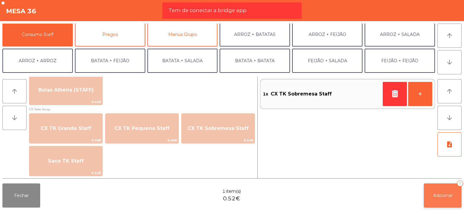 Image resolution: width=464 pixels, height=210 pixels. I want to click on span: CX Take Away, so click(142, 109).